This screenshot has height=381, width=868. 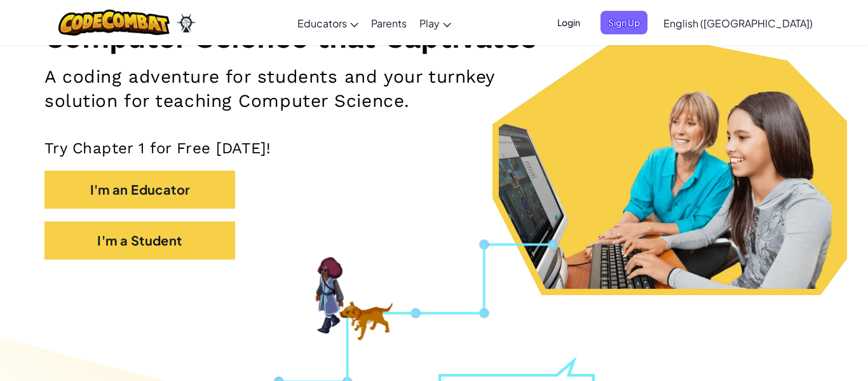 What do you see at coordinates (140, 241) in the screenshot?
I see `button: I'm a Student` at bounding box center [140, 241].